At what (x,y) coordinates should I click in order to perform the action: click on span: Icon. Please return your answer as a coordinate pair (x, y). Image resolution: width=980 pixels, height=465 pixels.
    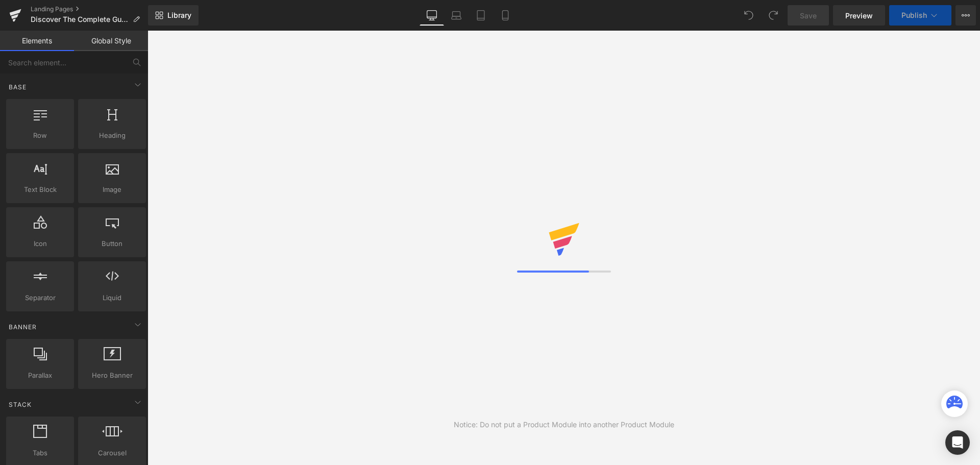
    Looking at the image, I should click on (40, 243).